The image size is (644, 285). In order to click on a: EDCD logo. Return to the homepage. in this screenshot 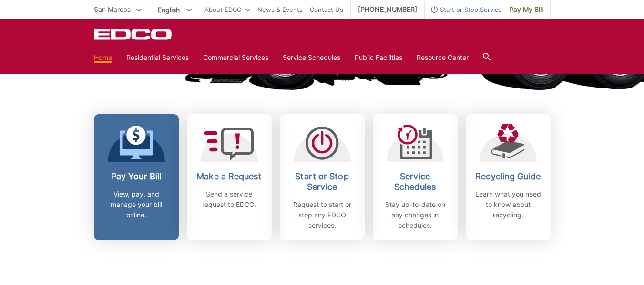, I will do `click(133, 34)`.